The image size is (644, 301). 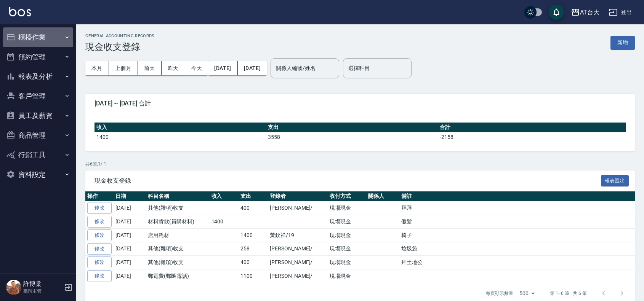 What do you see at coordinates (38, 116) in the screenshot?
I see `button: 員工及薪資` at bounding box center [38, 116].